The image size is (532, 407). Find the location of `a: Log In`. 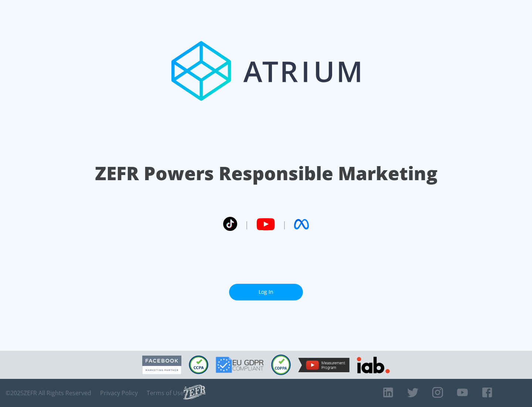

a: Log In is located at coordinates (266, 292).